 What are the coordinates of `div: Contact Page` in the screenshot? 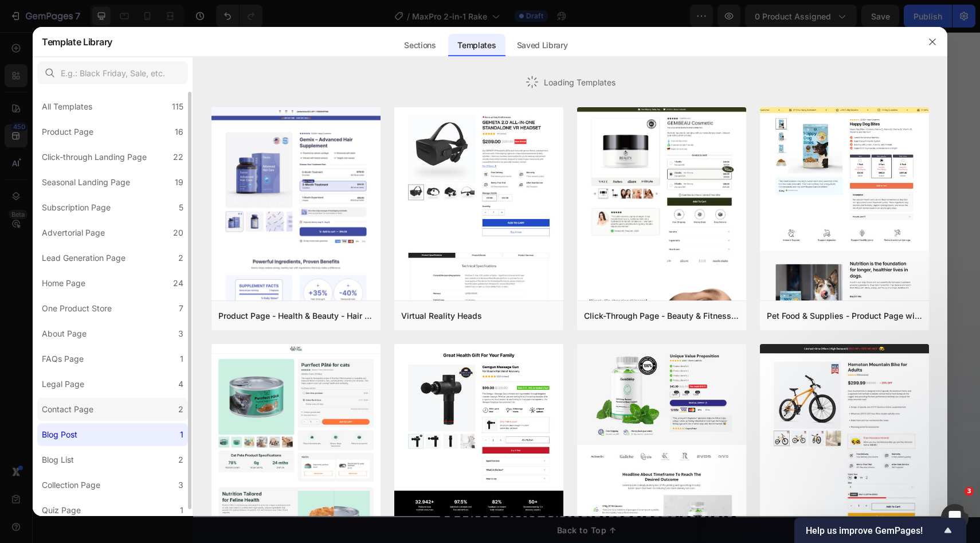 It's located at (68, 409).